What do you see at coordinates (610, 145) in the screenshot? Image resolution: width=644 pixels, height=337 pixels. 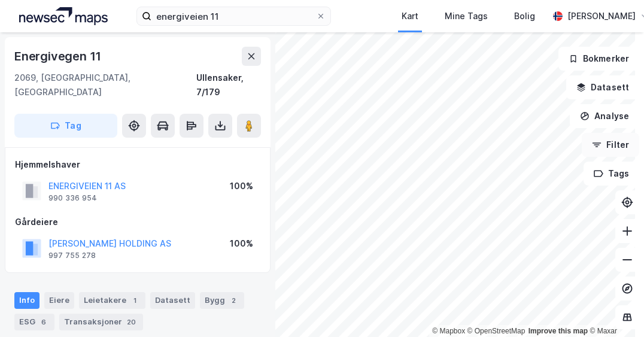 I see `button: Filter` at bounding box center [610, 145].